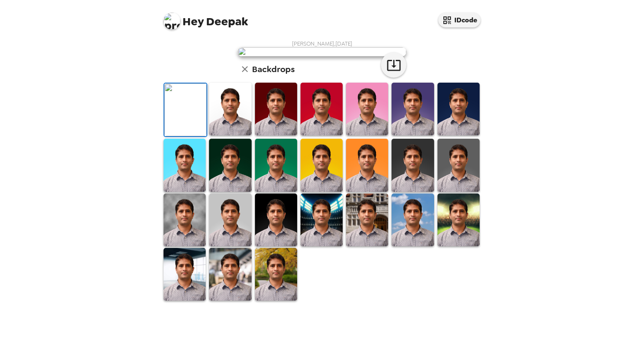 This screenshot has height=339, width=644. I want to click on h6: Backdrops, so click(273, 69).